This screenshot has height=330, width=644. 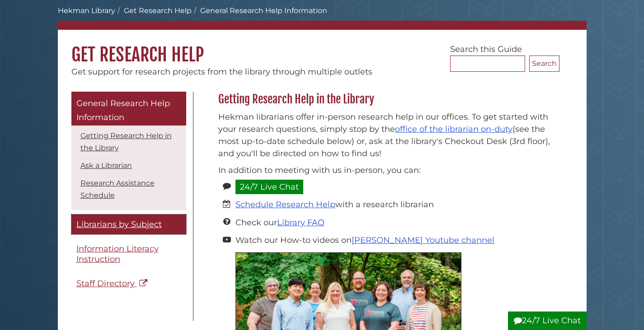 What do you see at coordinates (387, 99) in the screenshot?
I see `h2: Getting Research Help in the Library` at bounding box center [387, 99].